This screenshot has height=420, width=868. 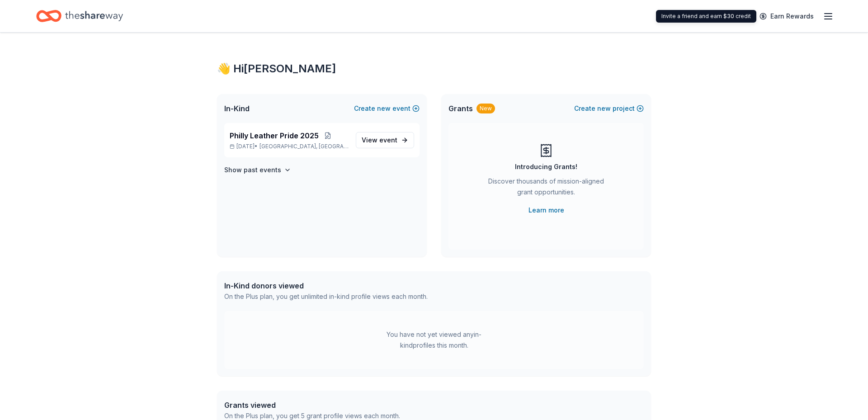 What do you see at coordinates (237, 108) in the screenshot?
I see `span: In-Kind` at bounding box center [237, 108].